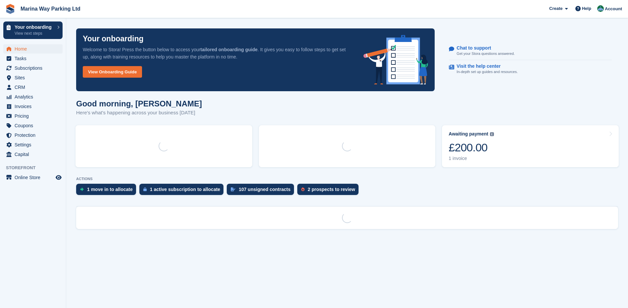 The height and width of the screenshot is (308, 628). Describe the element at coordinates (468, 134) in the screenshot. I see `div: Awaiting payment` at that location.